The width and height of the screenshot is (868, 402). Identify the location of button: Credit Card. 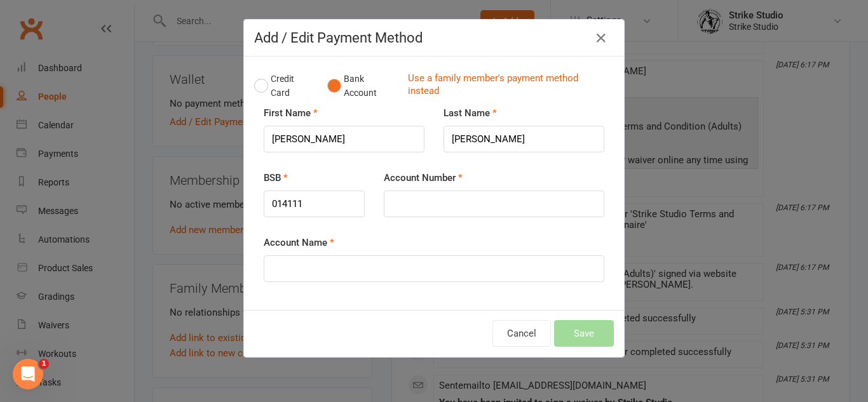
(284, 85).